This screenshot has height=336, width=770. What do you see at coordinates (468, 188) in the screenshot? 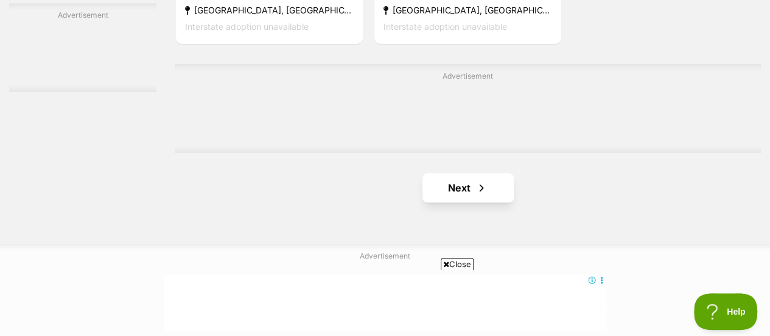
I see `nav: Pagination` at bounding box center [468, 188].